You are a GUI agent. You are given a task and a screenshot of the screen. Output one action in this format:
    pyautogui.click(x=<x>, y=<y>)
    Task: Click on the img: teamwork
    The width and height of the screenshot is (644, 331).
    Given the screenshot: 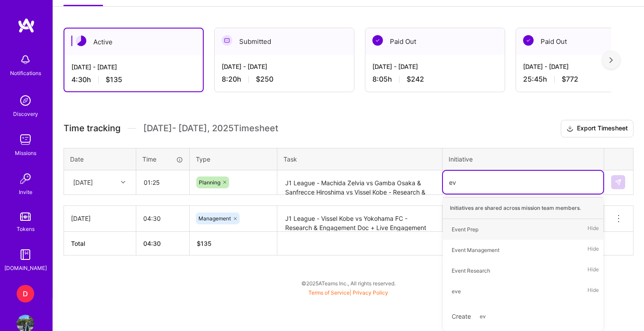 What is the action you would take?
    pyautogui.click(x=26, y=140)
    